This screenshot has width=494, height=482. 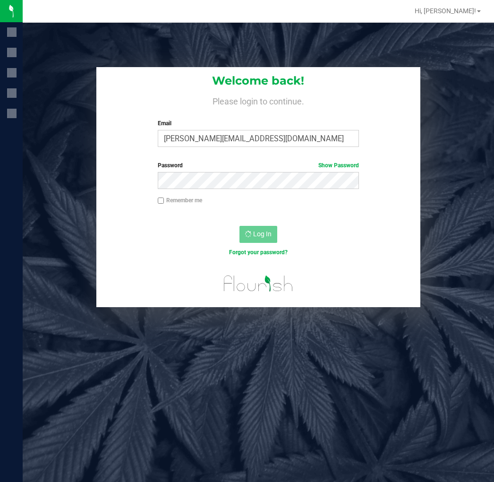 What do you see at coordinates (259, 234) in the screenshot?
I see `button: Log In` at bounding box center [259, 234].